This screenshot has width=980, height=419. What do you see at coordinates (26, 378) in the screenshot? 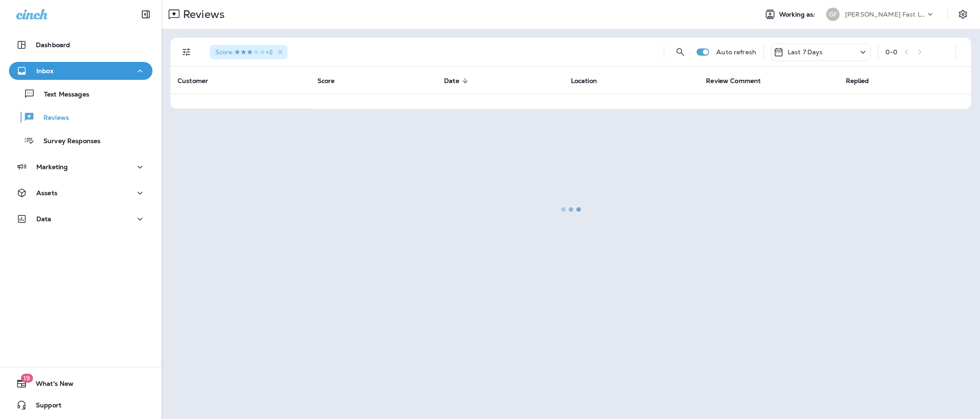
I see `span: 19` at bounding box center [26, 378].